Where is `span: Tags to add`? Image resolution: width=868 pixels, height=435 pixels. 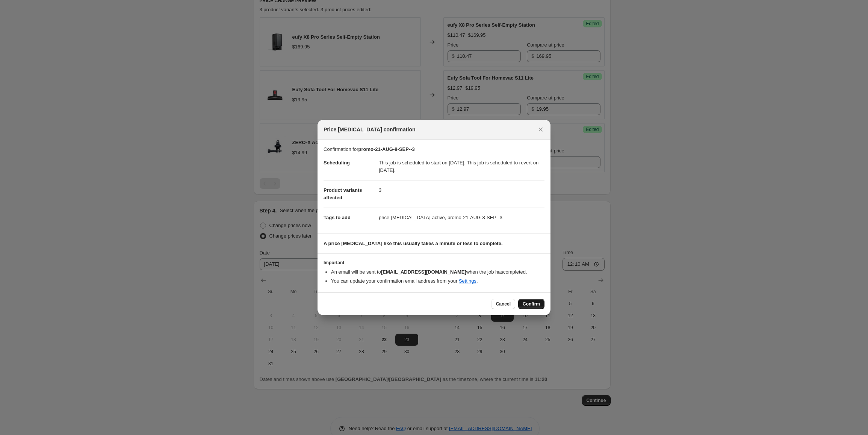 span: Tags to add is located at coordinates (337, 217).